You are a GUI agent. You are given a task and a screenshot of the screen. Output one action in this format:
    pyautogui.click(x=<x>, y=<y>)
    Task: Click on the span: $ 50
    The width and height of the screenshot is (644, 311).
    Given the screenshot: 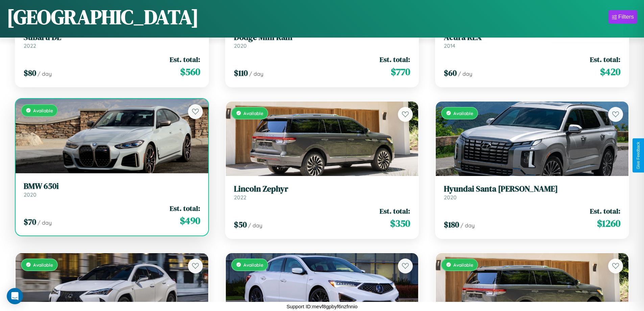 What is the action you would take?
    pyautogui.click(x=240, y=224)
    